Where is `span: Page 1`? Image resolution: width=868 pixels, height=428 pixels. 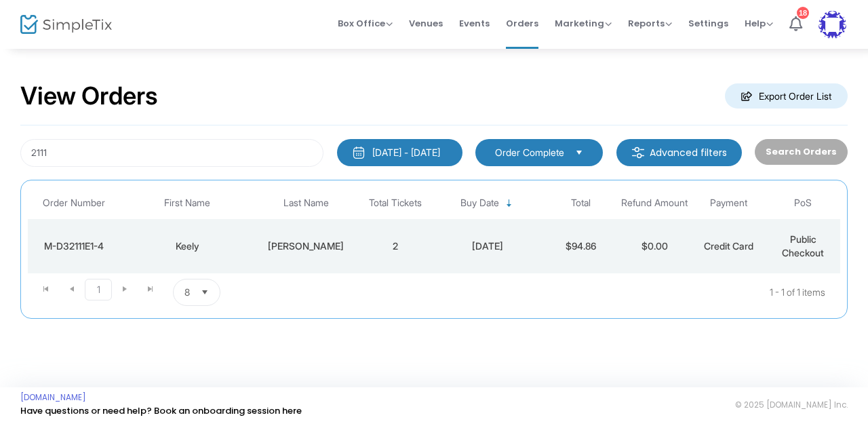 span: Page 1 is located at coordinates (98, 290).